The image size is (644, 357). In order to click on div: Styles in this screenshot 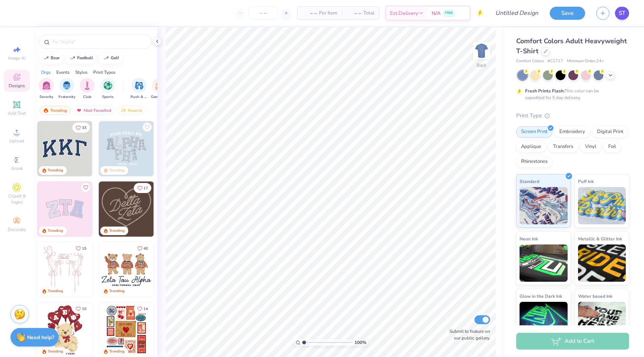, I will do `click(81, 73)`.